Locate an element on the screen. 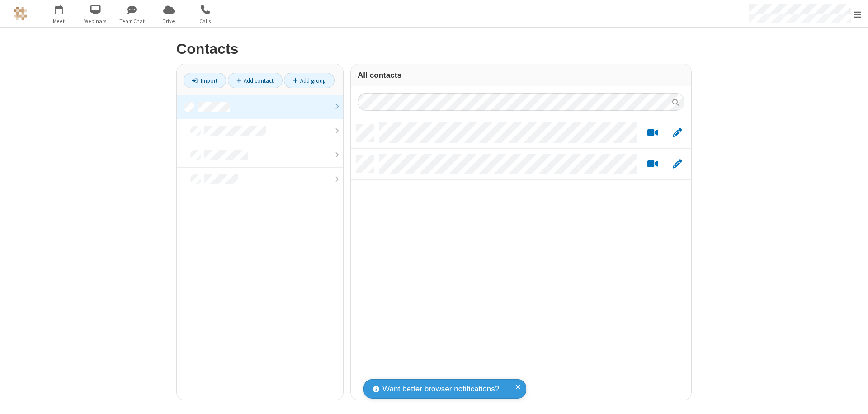 Image resolution: width=868 pixels, height=414 pixels. span: Webinars is located at coordinates (95, 21).